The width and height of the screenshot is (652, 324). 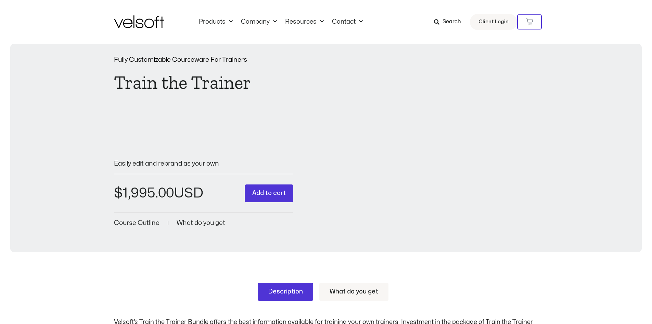 I want to click on p: Fully Customizable Courseware For Trainers, so click(x=204, y=60).